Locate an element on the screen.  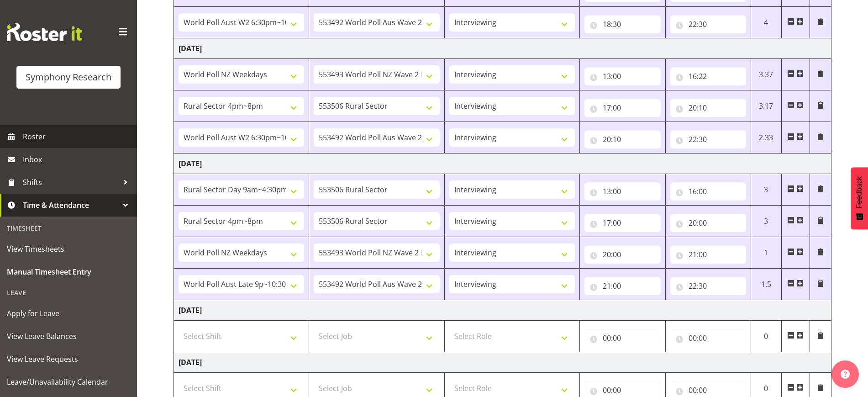
a: View Leave Requests is located at coordinates (69, 359).